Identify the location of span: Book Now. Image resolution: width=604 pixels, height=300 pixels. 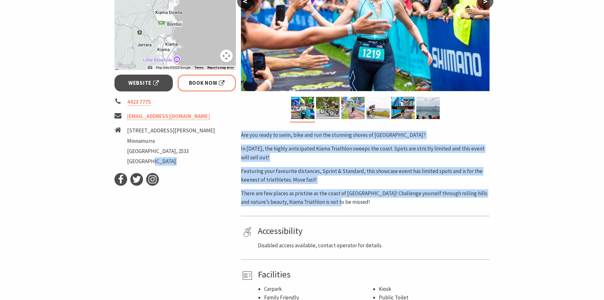
(207, 83).